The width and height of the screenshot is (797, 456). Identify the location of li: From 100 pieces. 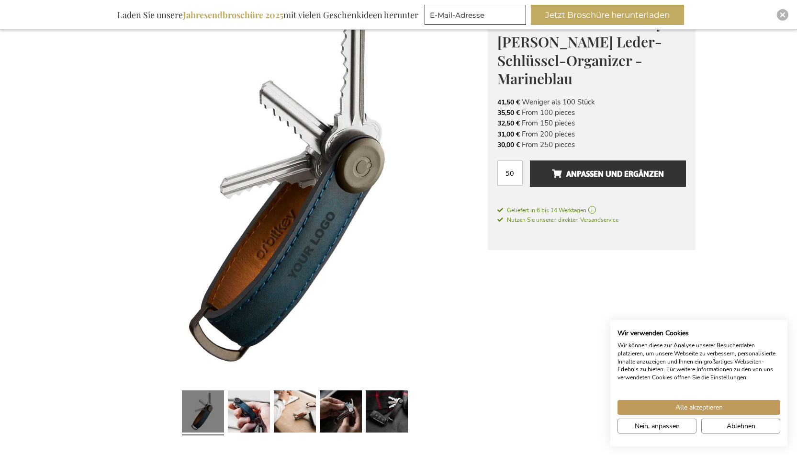
(592, 113).